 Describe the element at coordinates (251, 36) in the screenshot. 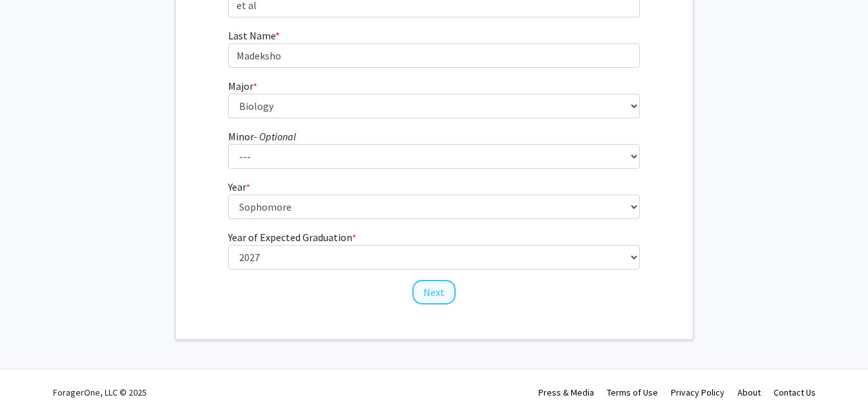

I see `span: Last Name` at that location.